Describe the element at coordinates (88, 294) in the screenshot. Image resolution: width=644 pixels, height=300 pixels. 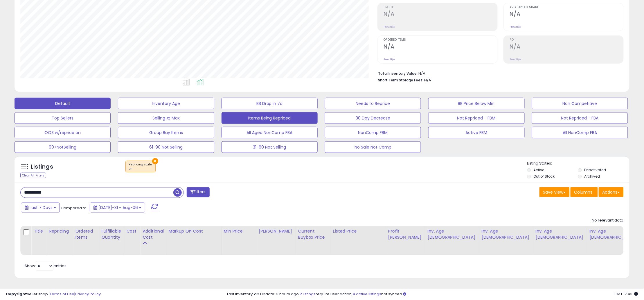
I see `a: Privacy Policy` at that location.